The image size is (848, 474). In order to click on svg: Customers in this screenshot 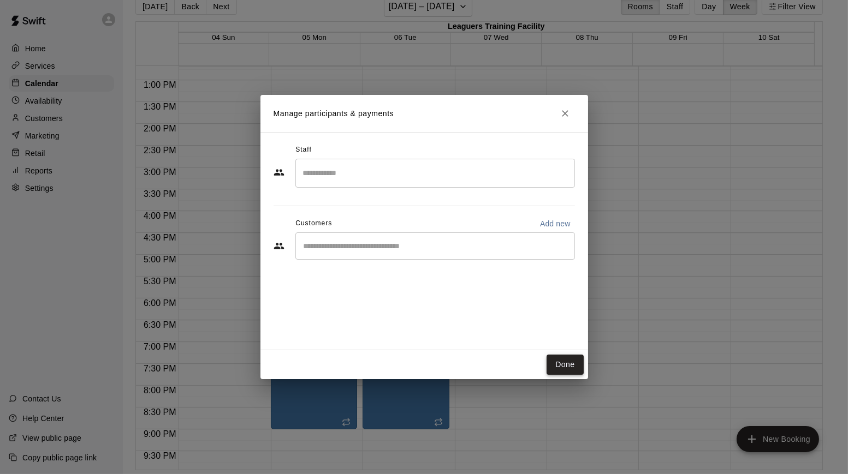, I will do `click(279, 246)`.